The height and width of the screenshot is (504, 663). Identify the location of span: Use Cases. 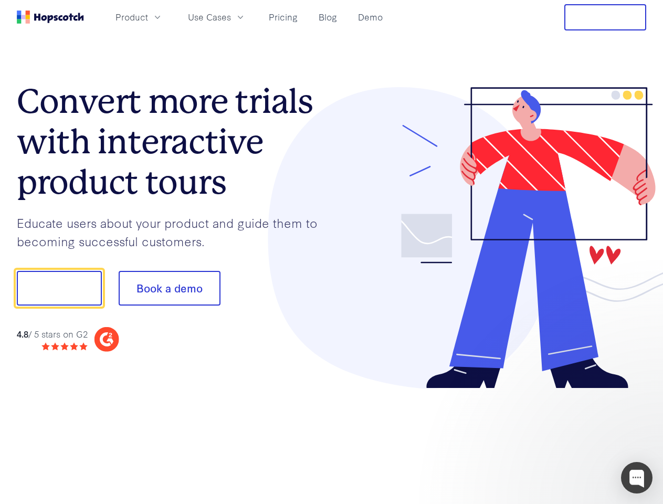
(209, 17).